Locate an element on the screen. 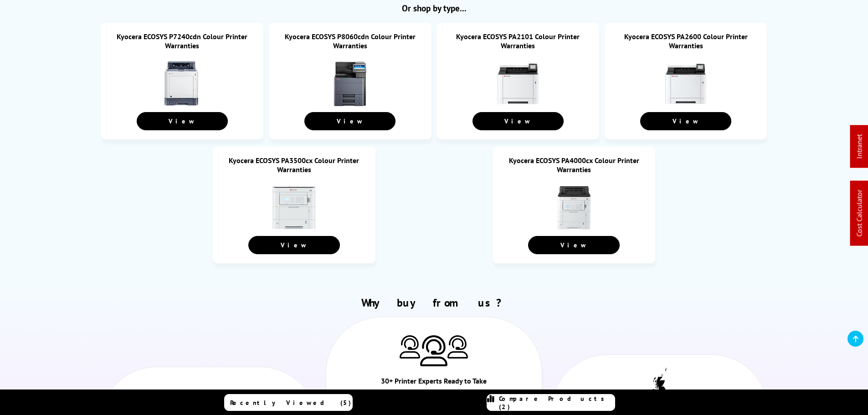 This screenshot has height=415, width=868. img: Kyocera ECOSYS P8060cdn Colour Printer Warranties is located at coordinates (350, 84).